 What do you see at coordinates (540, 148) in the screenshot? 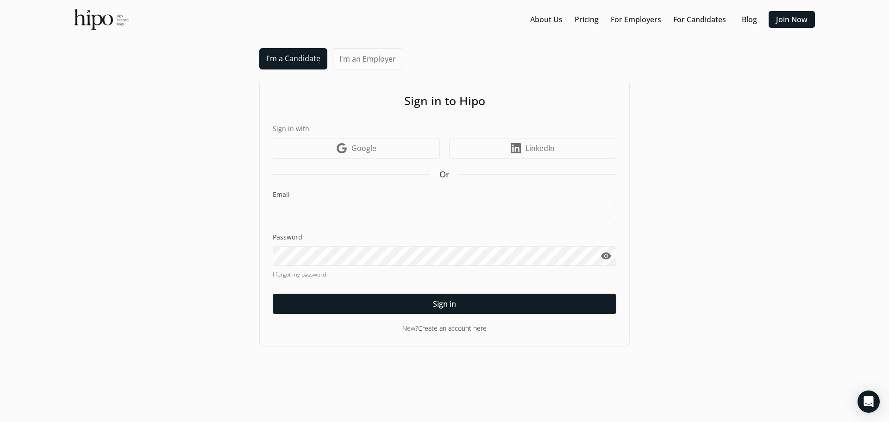
I see `span: LinkedIn` at bounding box center [540, 148].